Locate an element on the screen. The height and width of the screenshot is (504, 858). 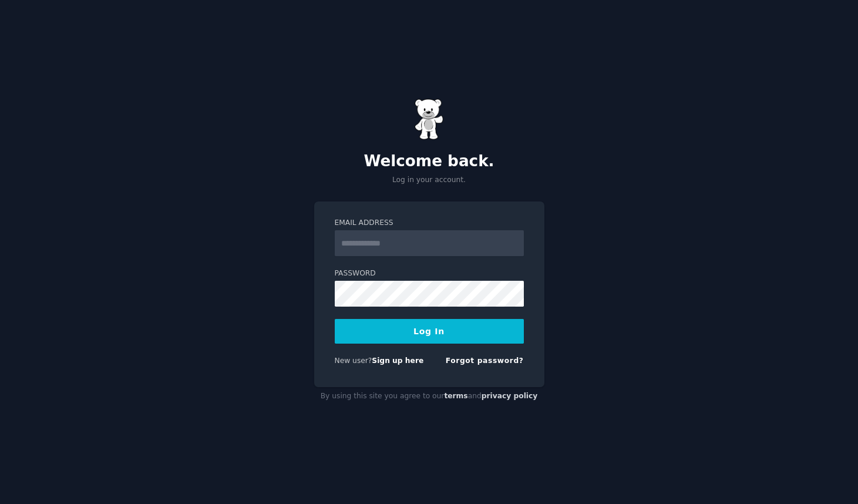
a: Sign up here is located at coordinates (398, 360).